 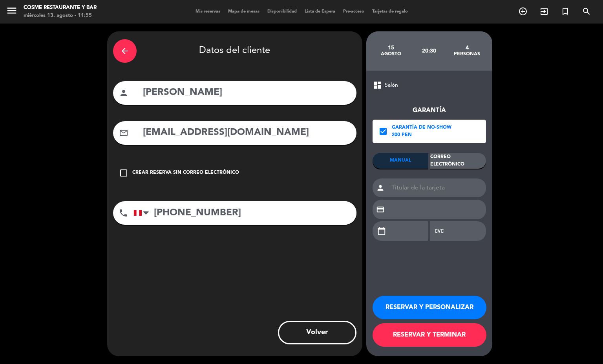 I want to click on input: Número de teléfono..., so click(x=245, y=213).